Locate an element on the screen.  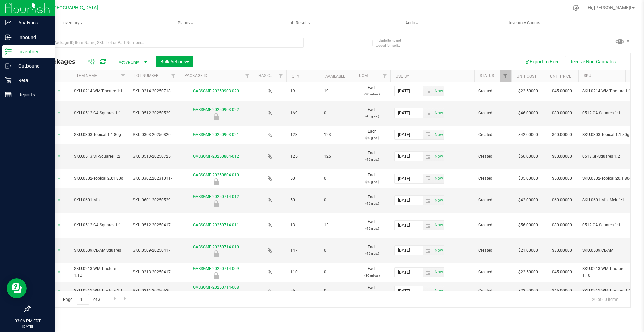
span: 0512.GA-Squares 1:1 is located at coordinates (607, 225).